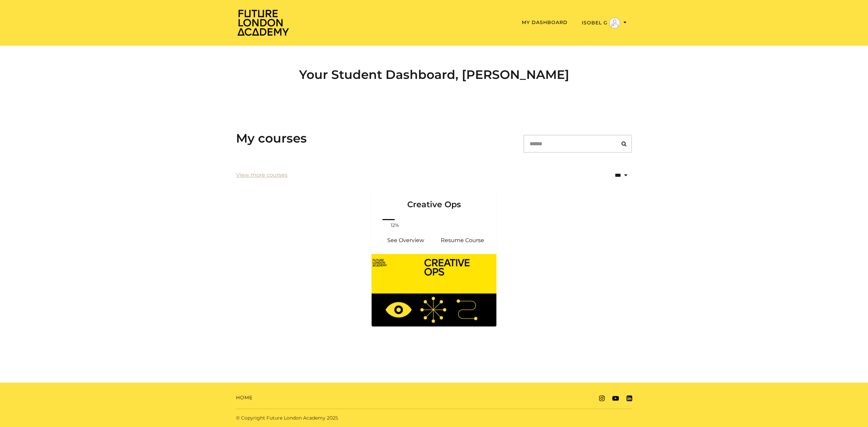 The image size is (868, 427). What do you see at coordinates (245, 398) in the screenshot?
I see `a: Home` at bounding box center [245, 398].